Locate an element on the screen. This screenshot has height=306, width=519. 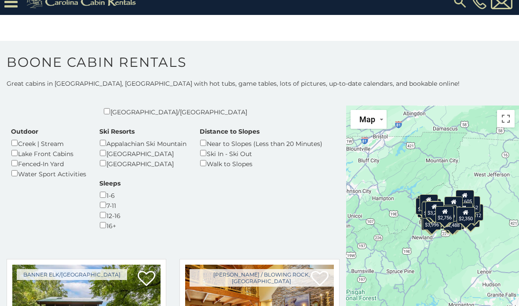
div: Ski In - Ski Out is located at coordinates (261, 153).